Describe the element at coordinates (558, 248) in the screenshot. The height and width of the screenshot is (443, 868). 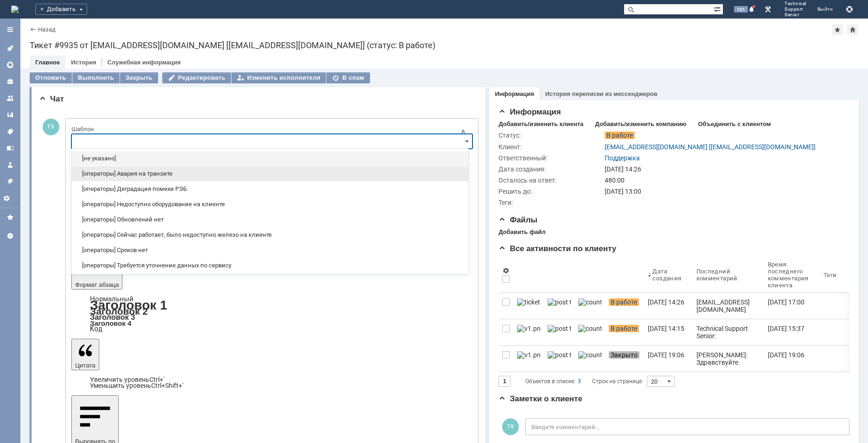
I see `span: Все активности по клиенту` at that location.